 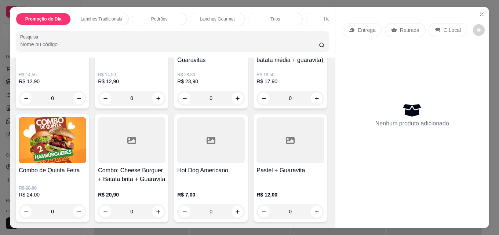 I want to click on p: Retirada, so click(x=409, y=30).